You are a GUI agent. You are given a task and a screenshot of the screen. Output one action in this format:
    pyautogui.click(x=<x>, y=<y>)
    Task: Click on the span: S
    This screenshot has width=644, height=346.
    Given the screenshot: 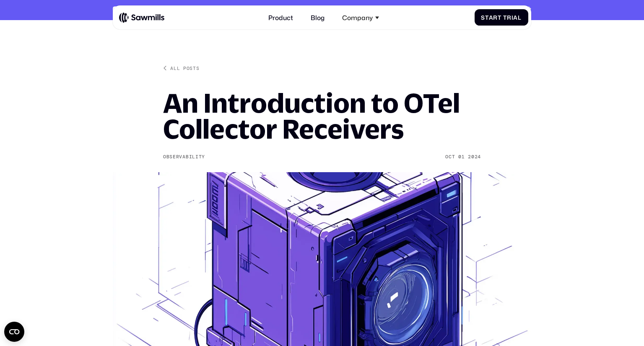 What is the action you would take?
    pyautogui.click(x=483, y=17)
    